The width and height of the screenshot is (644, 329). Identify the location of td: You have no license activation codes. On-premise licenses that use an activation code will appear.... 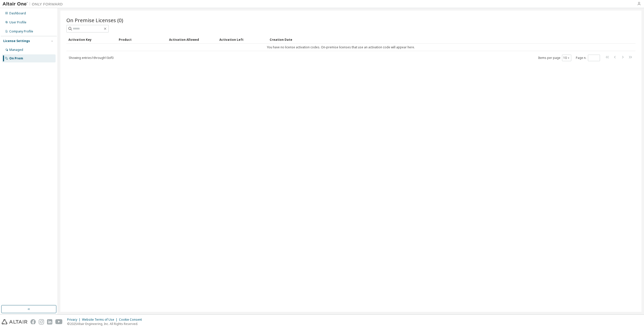
(341, 47).